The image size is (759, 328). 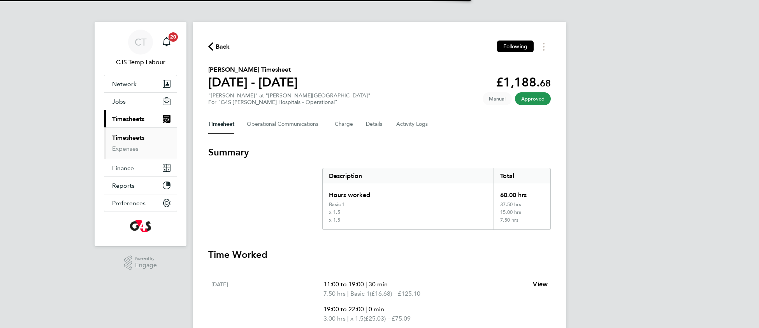 I want to click on button: Timesheets, so click(x=141, y=119).